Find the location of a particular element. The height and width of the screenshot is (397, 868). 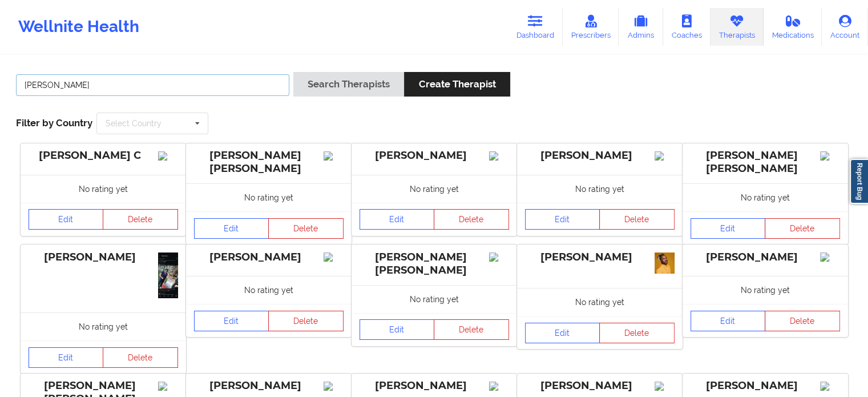

input: Search Keywords is located at coordinates (152, 85).